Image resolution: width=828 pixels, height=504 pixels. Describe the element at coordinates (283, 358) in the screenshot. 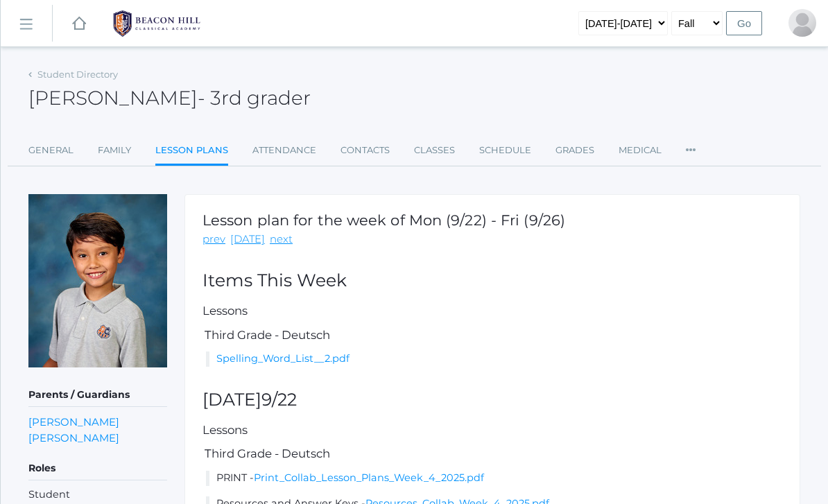

I see `a: Spelling_Word_List__2.pdf` at that location.